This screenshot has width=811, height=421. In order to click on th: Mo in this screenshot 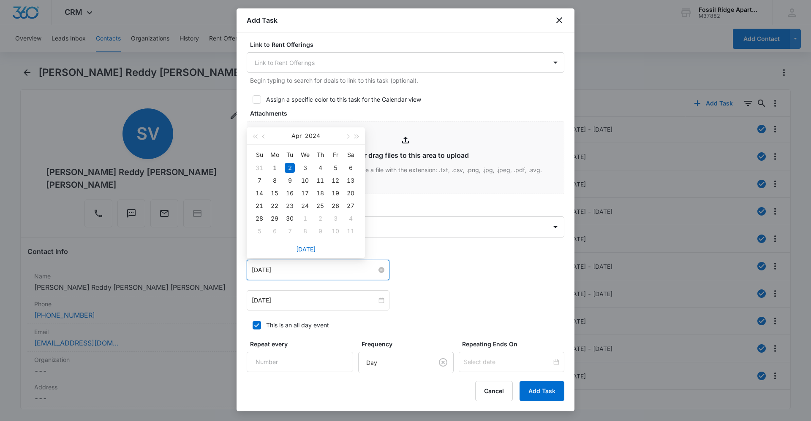, I will do `click(274, 155)`.